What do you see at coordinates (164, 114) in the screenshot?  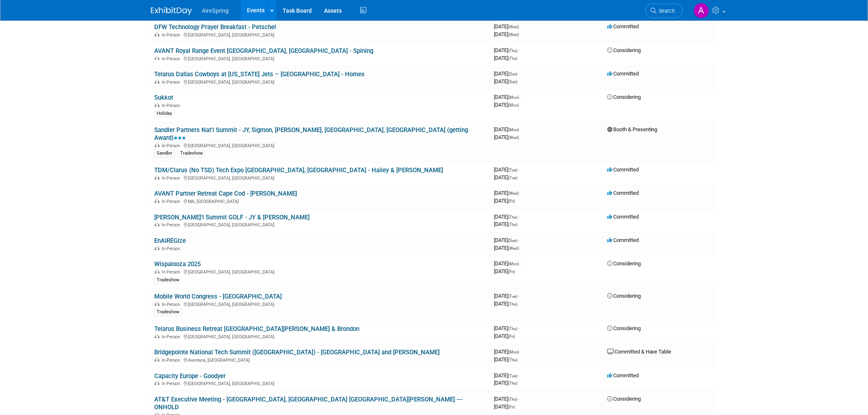 I see `div: Holiday` at bounding box center [164, 114].